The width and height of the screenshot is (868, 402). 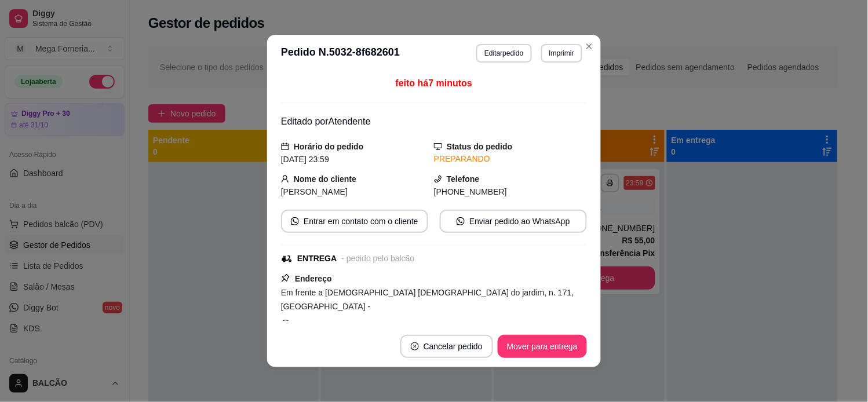 What do you see at coordinates (542, 347) in the screenshot?
I see `button: Mover para entrega` at bounding box center [542, 347].